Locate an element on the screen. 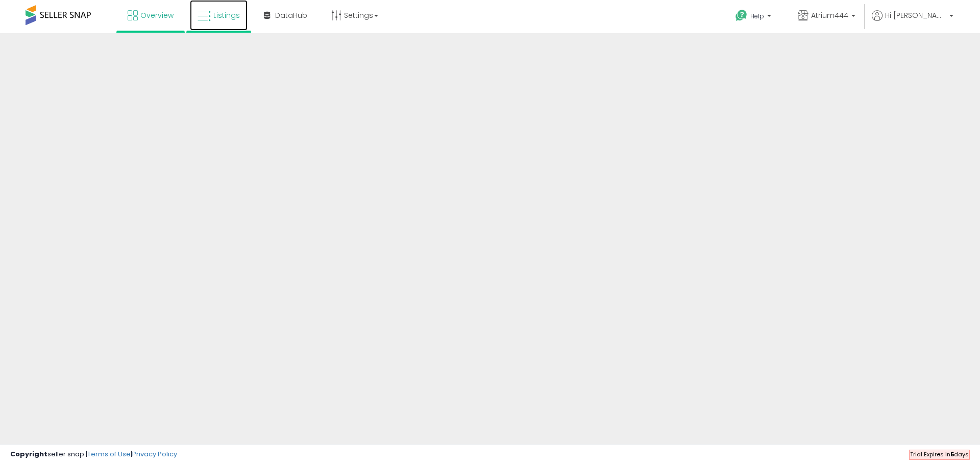 Image resolution: width=980 pixels, height=465 pixels. span: Overview is located at coordinates (156, 16).